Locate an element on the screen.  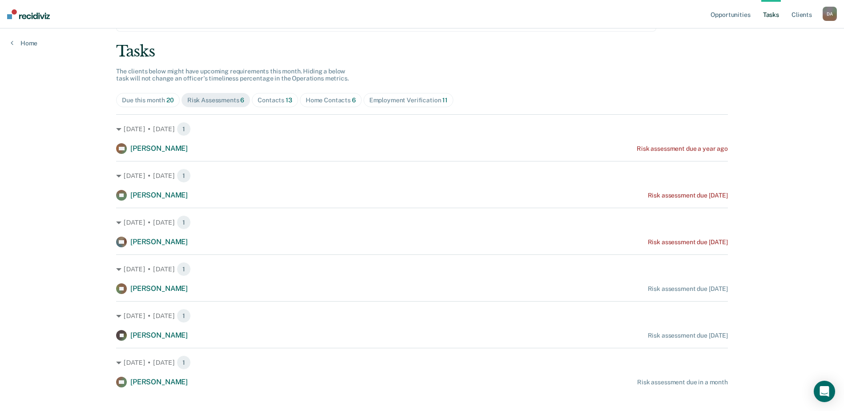
div: Tasks is located at coordinates (422, 51).